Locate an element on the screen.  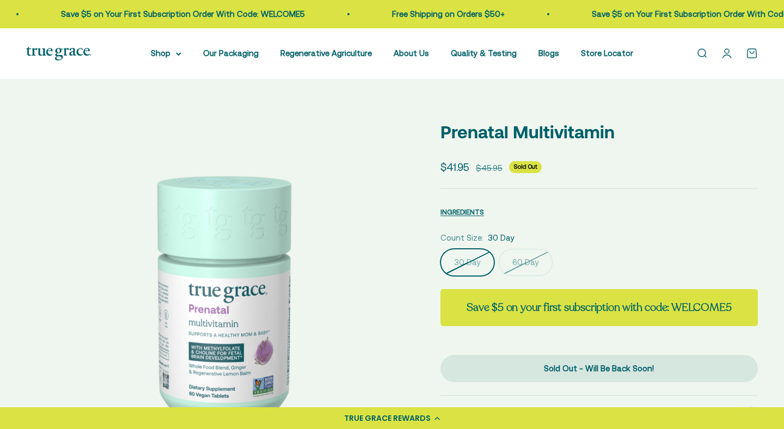
a: Our Packaging is located at coordinates (231, 53).